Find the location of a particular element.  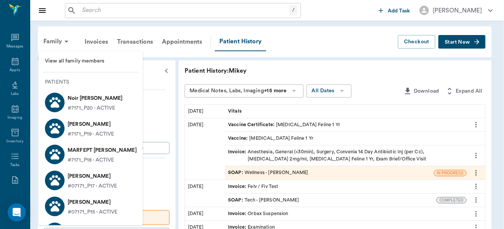

p: #7171_P18 - ACTIVE is located at coordinates (91, 160).